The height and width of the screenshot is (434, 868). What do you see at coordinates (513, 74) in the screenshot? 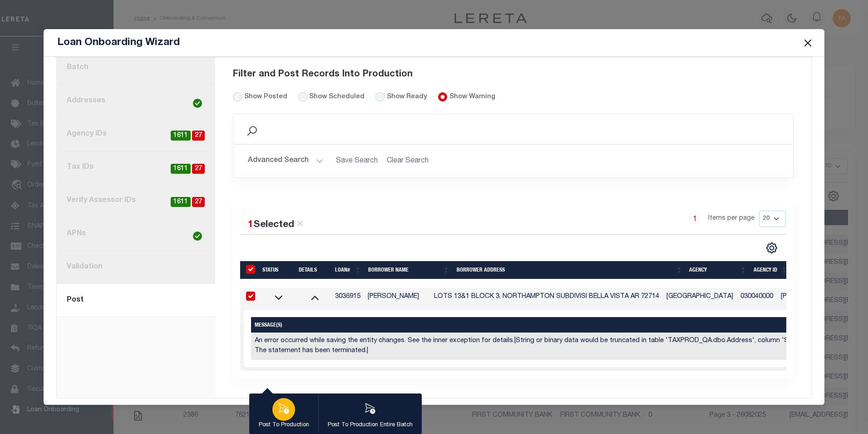
I see `div: Filter and Post Records Into Production` at bounding box center [513, 74].